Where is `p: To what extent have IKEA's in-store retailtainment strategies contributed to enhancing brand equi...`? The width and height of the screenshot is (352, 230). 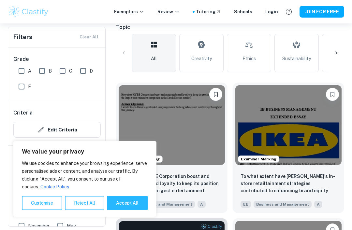 p: To what extent have IKEA's in-store retailtainment strategies contributed to enhancing brand equi... is located at coordinates (288, 184).